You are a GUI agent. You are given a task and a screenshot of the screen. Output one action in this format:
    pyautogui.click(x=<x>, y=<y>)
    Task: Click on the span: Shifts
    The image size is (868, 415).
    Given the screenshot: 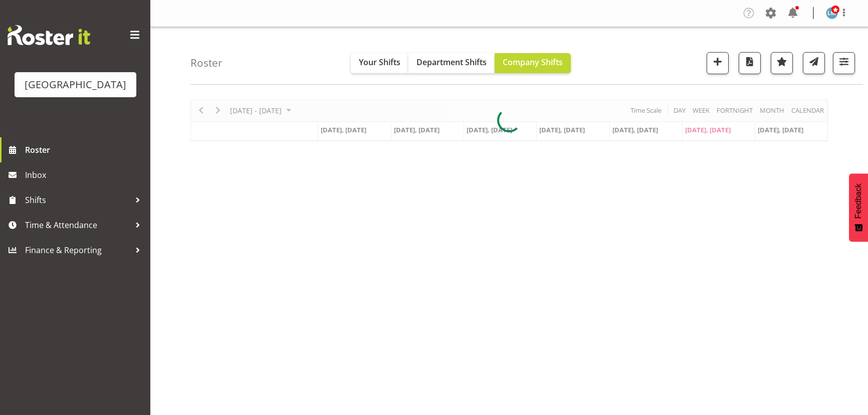 What is the action you would take?
    pyautogui.click(x=78, y=200)
    